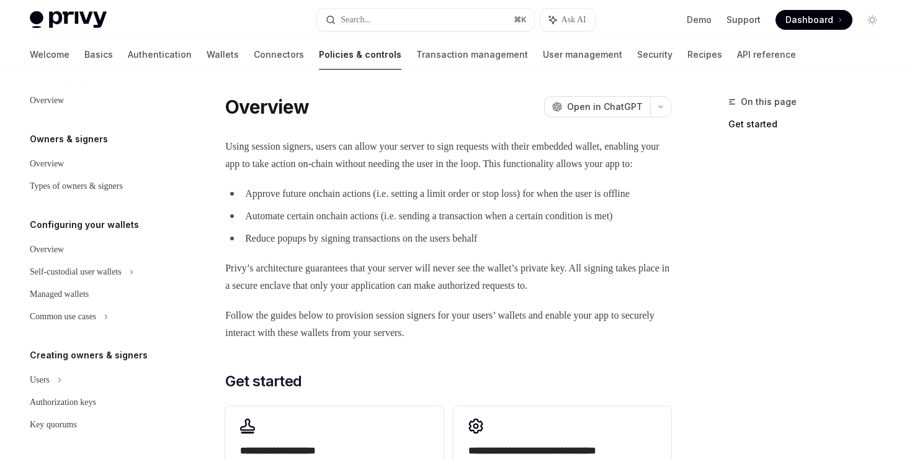  I want to click on a: Wallets, so click(223, 55).